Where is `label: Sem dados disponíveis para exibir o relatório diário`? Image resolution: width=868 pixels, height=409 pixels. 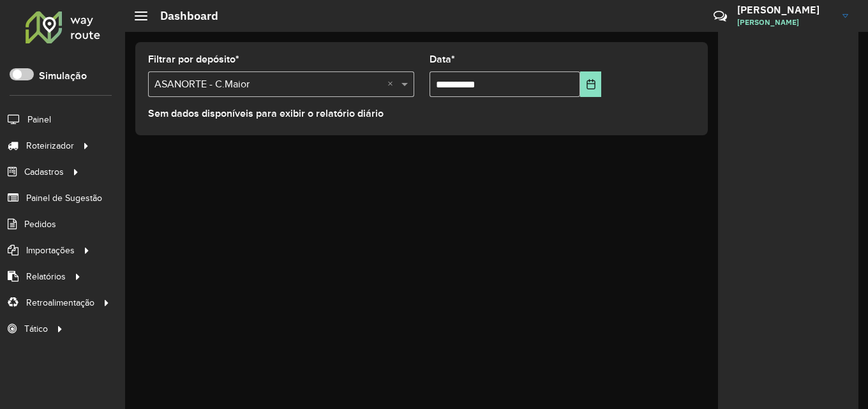
label: Sem dados disponíveis para exibir o relatório diário is located at coordinates (266, 113).